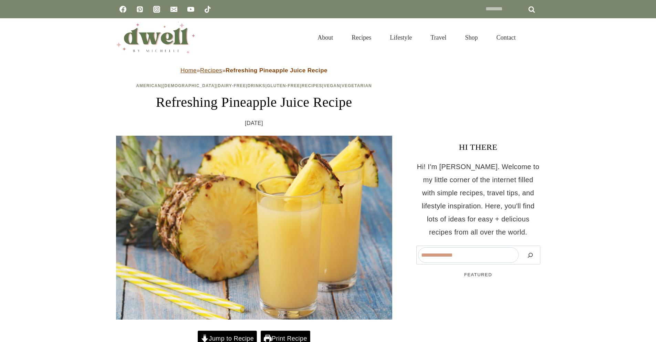 This screenshot has width=656, height=342. Describe the element at coordinates (416, 38) in the screenshot. I see `nav: Primary Navigation` at that location.